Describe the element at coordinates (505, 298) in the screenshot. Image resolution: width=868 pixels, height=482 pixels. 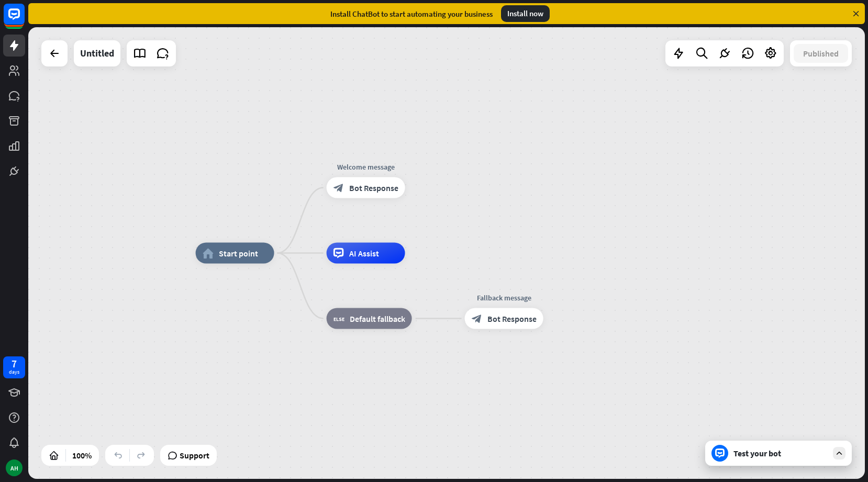
I see `div: Fallback message` at that location.